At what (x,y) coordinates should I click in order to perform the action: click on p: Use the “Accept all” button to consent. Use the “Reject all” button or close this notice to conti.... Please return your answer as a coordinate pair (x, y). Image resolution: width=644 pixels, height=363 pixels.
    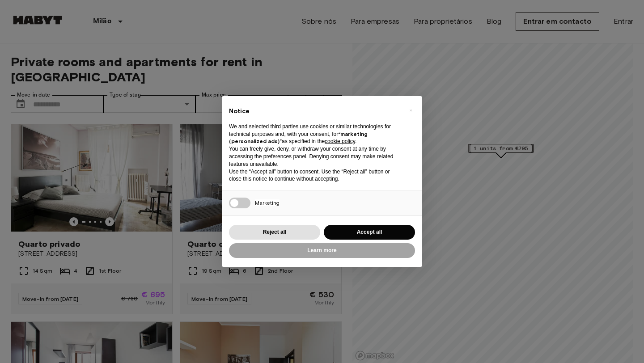
    Looking at the image, I should click on (315, 176).